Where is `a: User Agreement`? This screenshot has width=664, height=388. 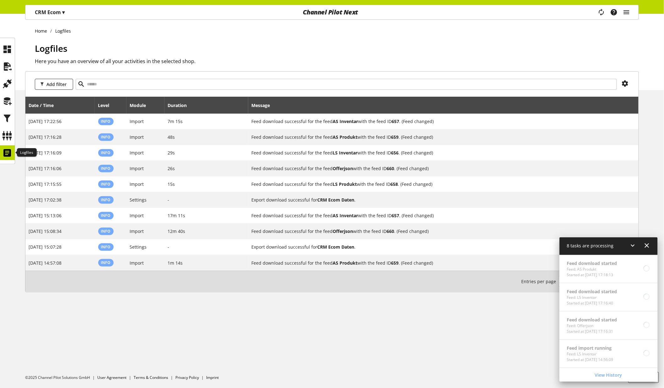 a: User Agreement is located at coordinates (112, 377).